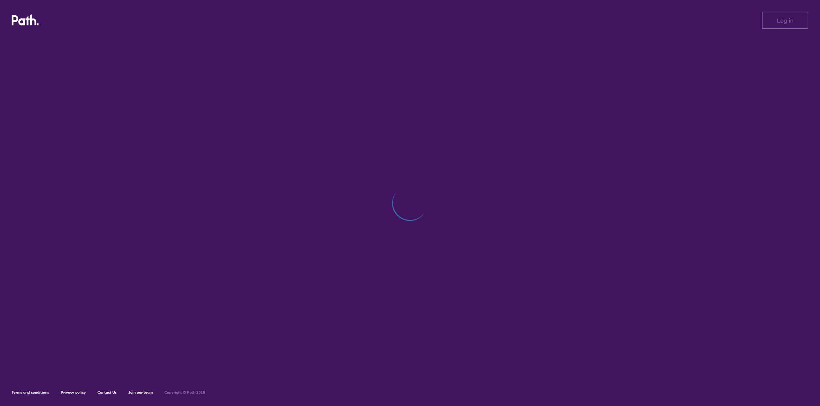  What do you see at coordinates (140, 392) in the screenshot?
I see `a: Join our team` at bounding box center [140, 392].